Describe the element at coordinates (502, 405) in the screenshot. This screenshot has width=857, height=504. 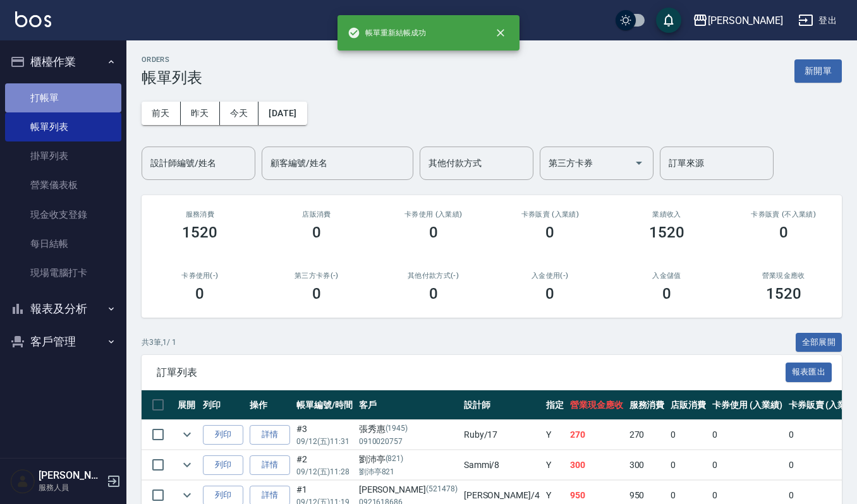
I see `th: 設計師` at that location.